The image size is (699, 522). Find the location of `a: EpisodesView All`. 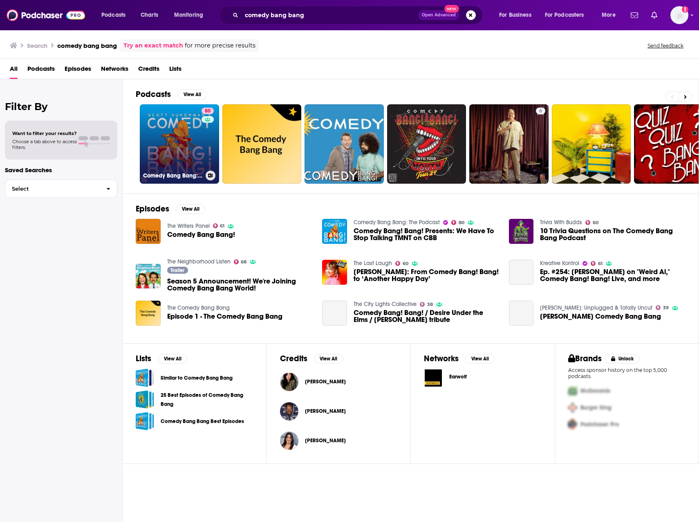

a: EpisodesView All is located at coordinates (170, 209).